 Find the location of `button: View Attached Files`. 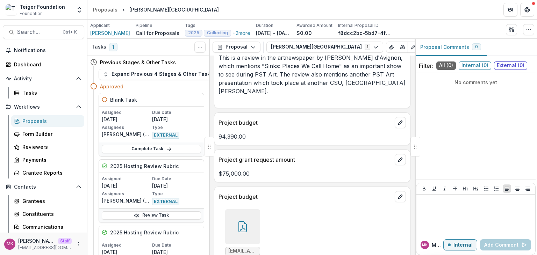

button: View Attached Files is located at coordinates (392, 47).